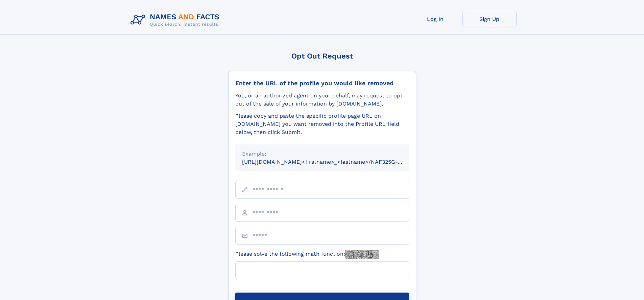 The image size is (644, 300). I want to click on div: Opt Out Request, so click(322, 56).